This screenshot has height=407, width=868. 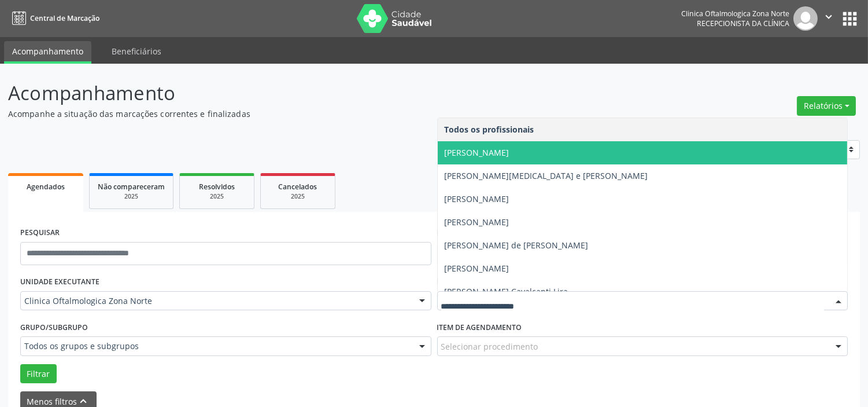 What do you see at coordinates (136, 51) in the screenshot?
I see `a: Beneficiários` at bounding box center [136, 51].